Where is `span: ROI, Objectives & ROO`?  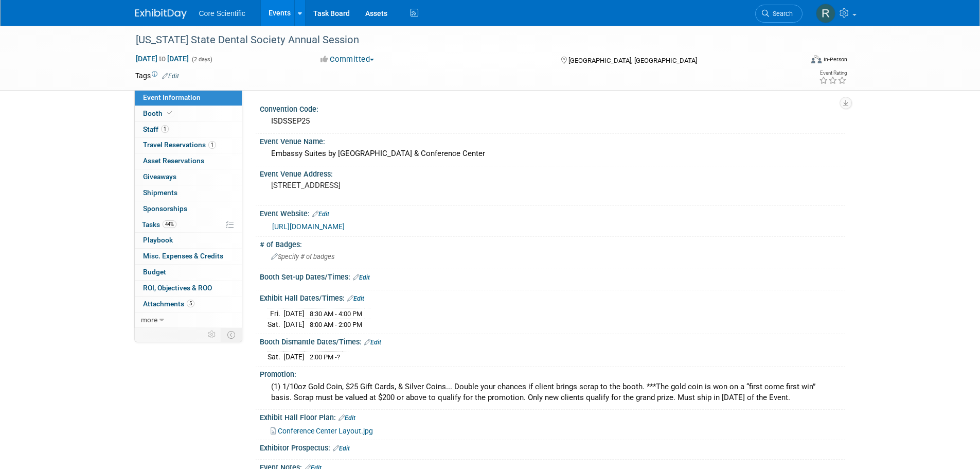 span: ROI, Objectives & ROO is located at coordinates (177, 288).